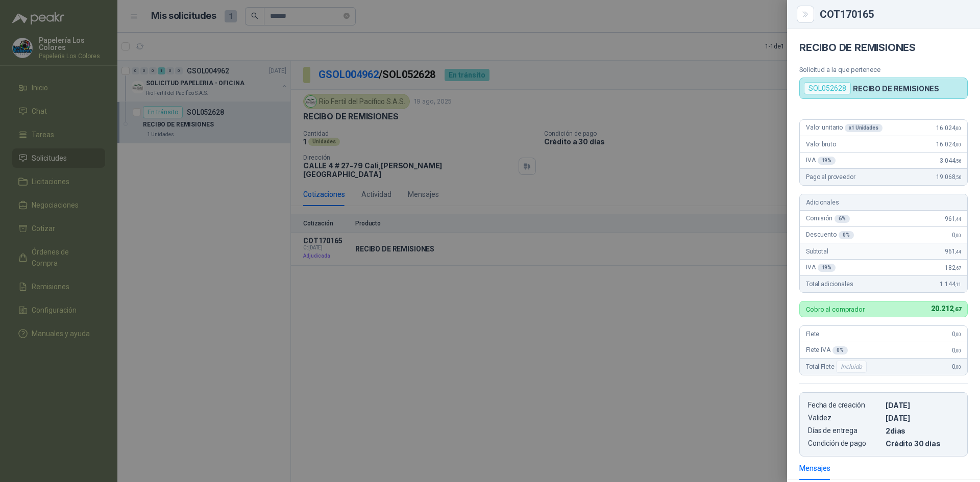  Describe the element at coordinates (922, 431) in the screenshot. I see `p: 2 dias` at that location.